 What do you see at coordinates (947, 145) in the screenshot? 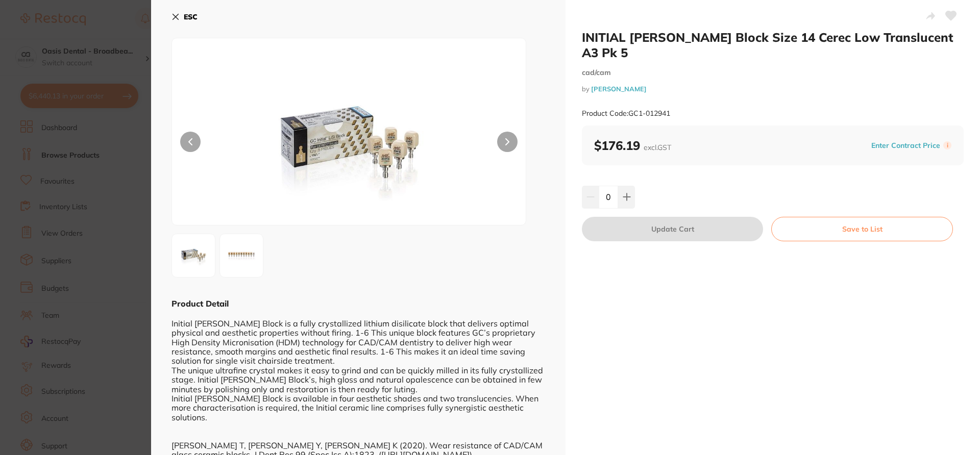
I see `label: i` at bounding box center [947, 145].